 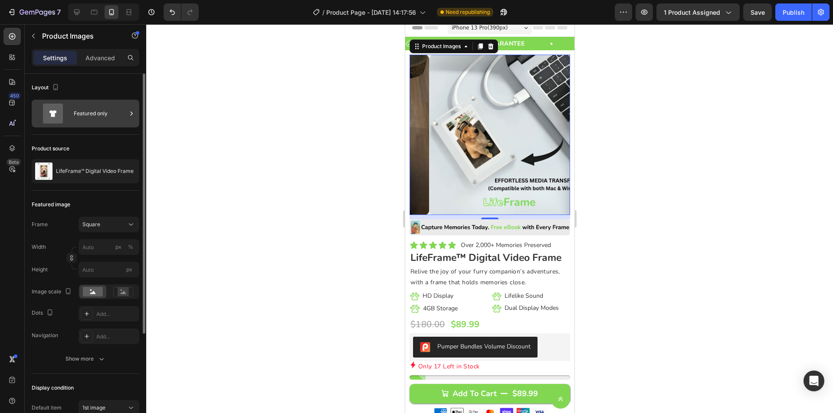 I want to click on div: Featured only, so click(x=100, y=114).